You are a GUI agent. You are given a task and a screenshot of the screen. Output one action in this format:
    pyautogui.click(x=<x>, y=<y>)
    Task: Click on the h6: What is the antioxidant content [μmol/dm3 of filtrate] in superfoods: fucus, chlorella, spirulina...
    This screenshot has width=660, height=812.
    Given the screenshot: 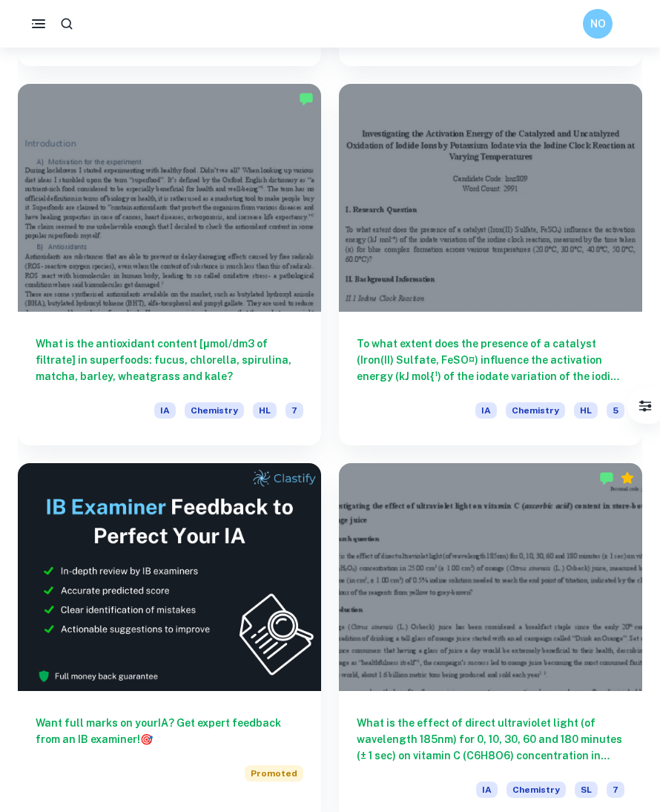 What is the action you would take?
    pyautogui.click(x=169, y=360)
    